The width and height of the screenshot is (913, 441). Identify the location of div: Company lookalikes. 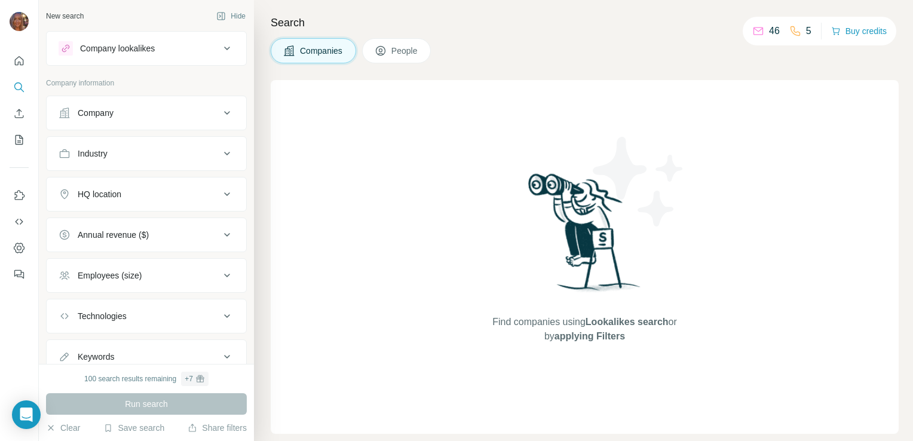
(117, 48).